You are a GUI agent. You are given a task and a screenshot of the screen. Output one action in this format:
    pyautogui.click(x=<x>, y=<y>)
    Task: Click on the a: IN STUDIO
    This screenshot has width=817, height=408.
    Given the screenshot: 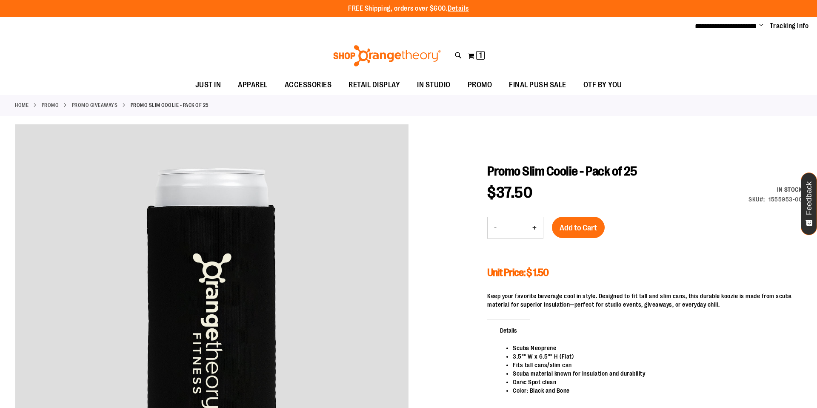 What is the action you would take?
    pyautogui.click(x=434, y=85)
    